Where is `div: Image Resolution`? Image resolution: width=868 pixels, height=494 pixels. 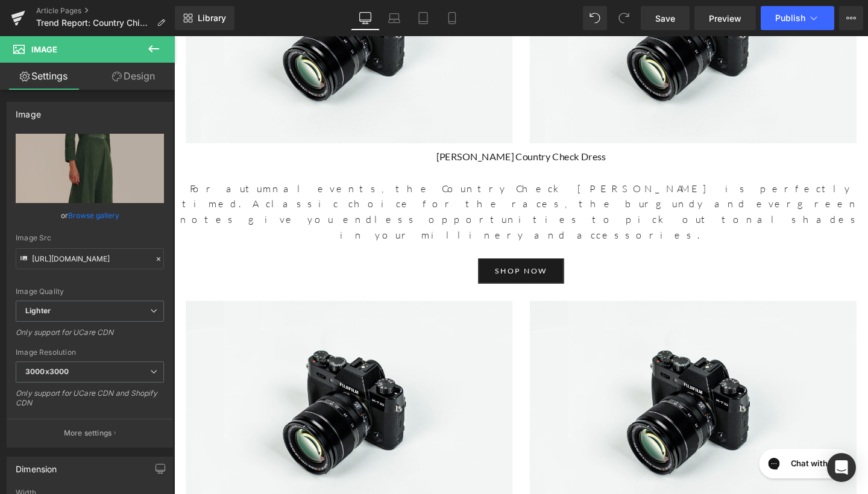 div: Image Resolution is located at coordinates (90, 353).